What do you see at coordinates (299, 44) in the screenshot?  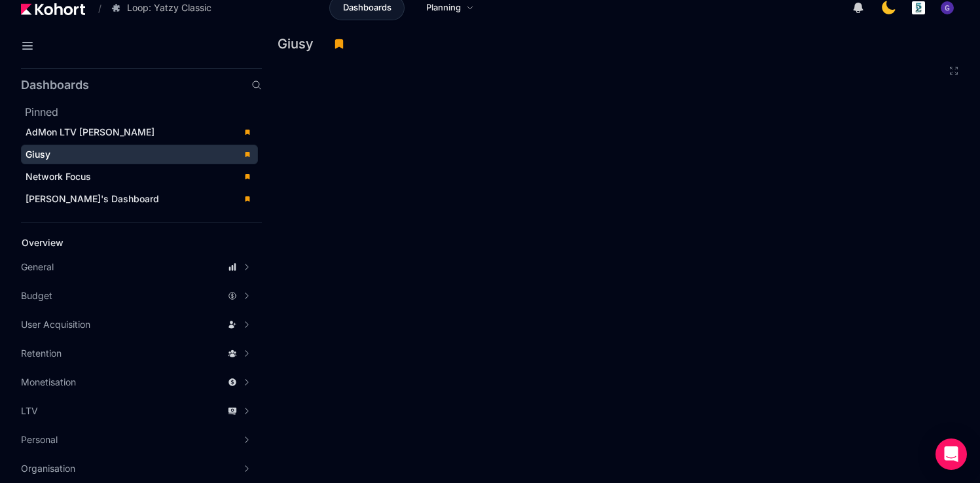 I see `h3: Giusy` at bounding box center [299, 44].